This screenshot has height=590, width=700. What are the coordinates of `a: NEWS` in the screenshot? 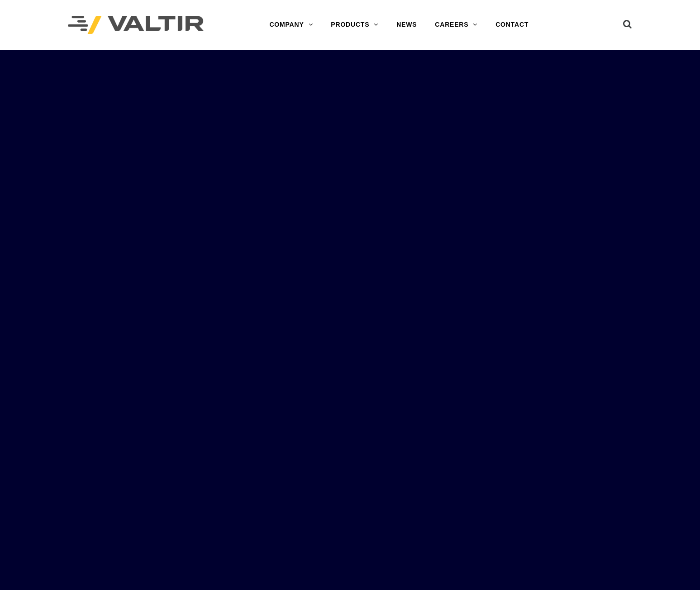 It's located at (406, 25).